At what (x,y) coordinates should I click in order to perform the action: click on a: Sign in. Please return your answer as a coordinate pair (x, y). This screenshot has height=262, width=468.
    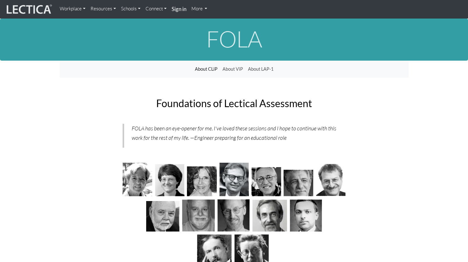
    Looking at the image, I should click on (179, 9).